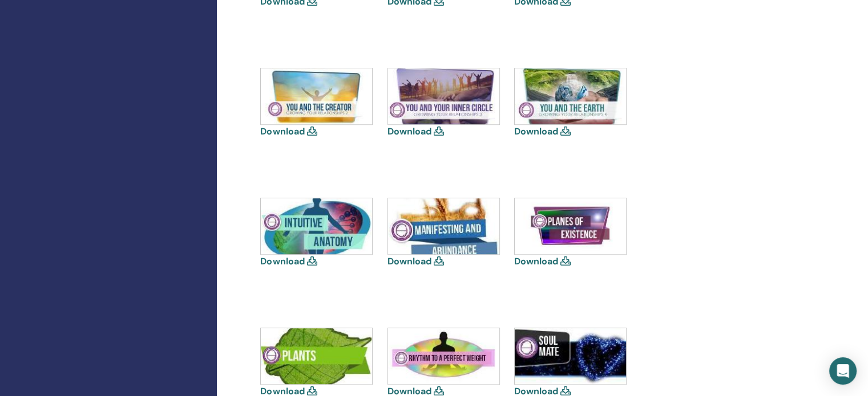  What do you see at coordinates (843, 371) in the screenshot?
I see `div: Open Intercom Messenger` at bounding box center [843, 371].